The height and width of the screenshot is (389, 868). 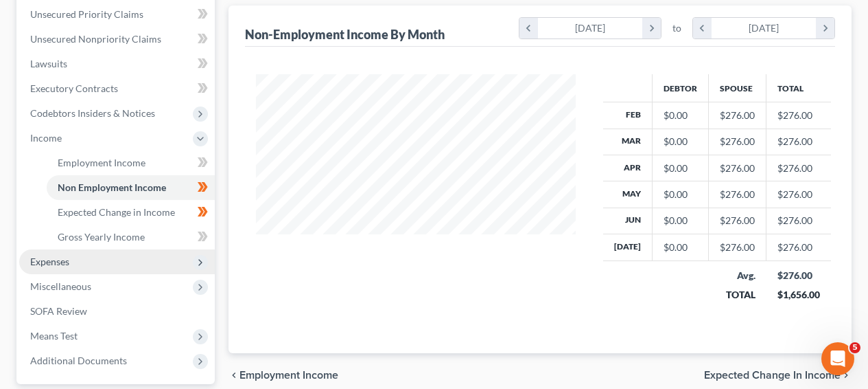 I want to click on span: Gross Yearly Income, so click(x=101, y=236).